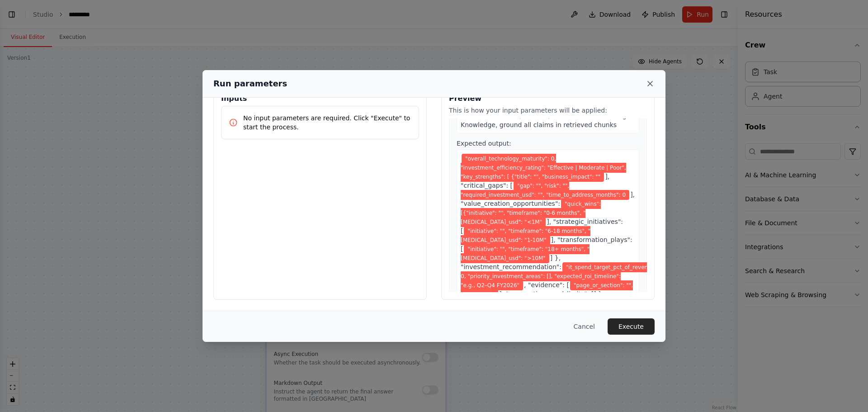  I want to click on span: ], "transformation_plays": [, so click(546, 244).